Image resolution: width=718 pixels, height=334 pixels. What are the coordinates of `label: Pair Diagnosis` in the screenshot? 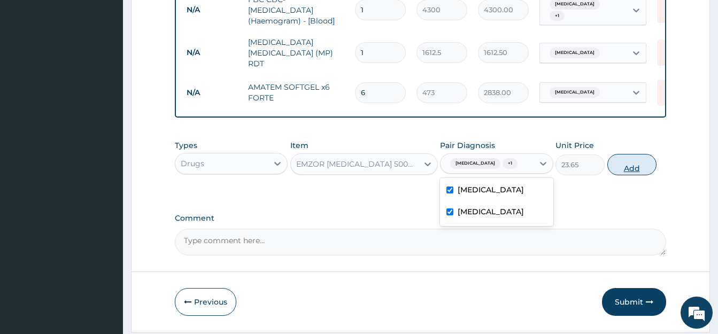 It's located at (467, 145).